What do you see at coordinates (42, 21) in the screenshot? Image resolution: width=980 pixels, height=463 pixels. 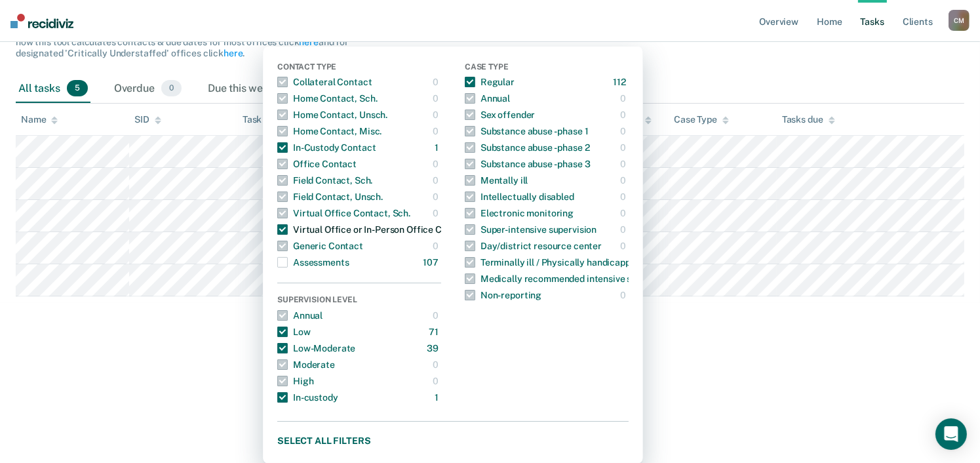 I see `img: Recidiviz` at bounding box center [42, 21].